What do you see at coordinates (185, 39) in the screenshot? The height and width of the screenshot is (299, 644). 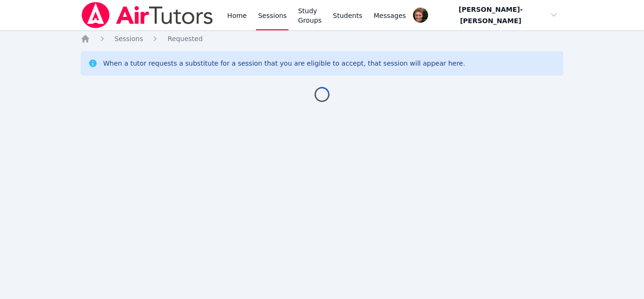 I see `a: Requested` at bounding box center [185, 39].